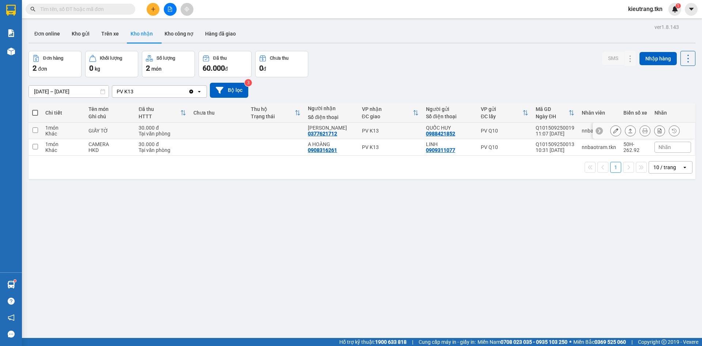 This screenshot has height=346, width=702. Describe the element at coordinates (331, 108) in the screenshot. I see `div: Người nhận` at that location.